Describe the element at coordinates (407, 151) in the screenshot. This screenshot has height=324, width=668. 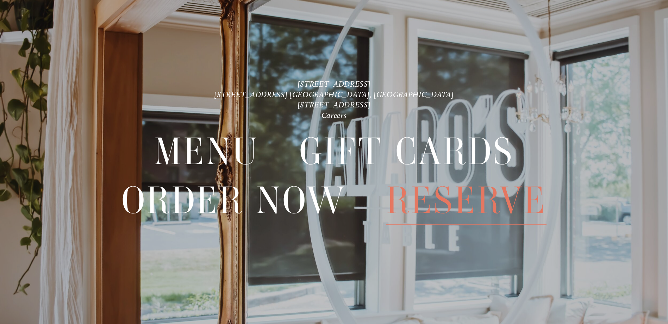
I see `a: Gift Cards` at that location.